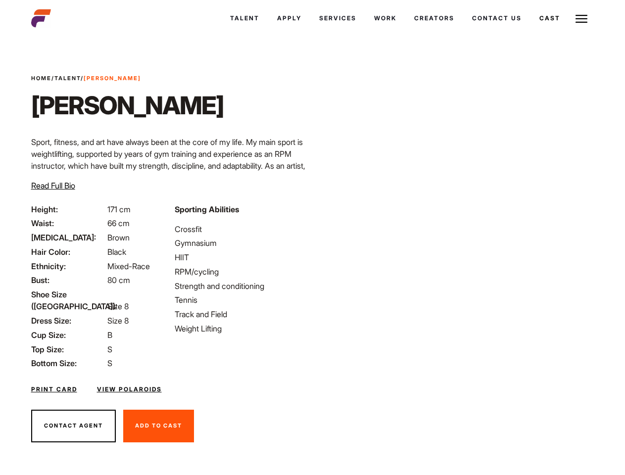  Describe the element at coordinates (41, 18) in the screenshot. I see `img: cropped-aefm-brand-fav-22-square.png` at that location.